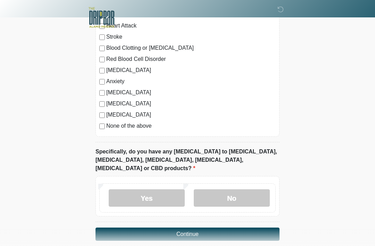  Describe the element at coordinates (101, 17) in the screenshot. I see `img: The DRIPBaR - Alamo Heights Logo` at that location.